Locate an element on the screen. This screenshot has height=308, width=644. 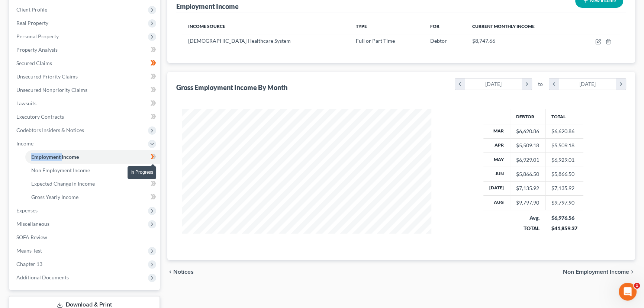
span: Type is located at coordinates (362, 26).